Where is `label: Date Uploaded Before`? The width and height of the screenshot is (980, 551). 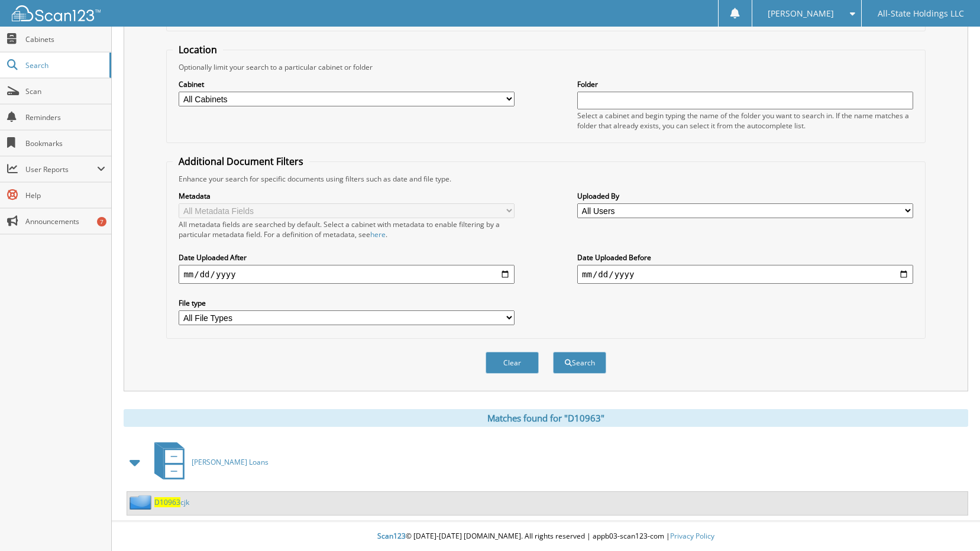 label: Date Uploaded Before is located at coordinates (745, 257).